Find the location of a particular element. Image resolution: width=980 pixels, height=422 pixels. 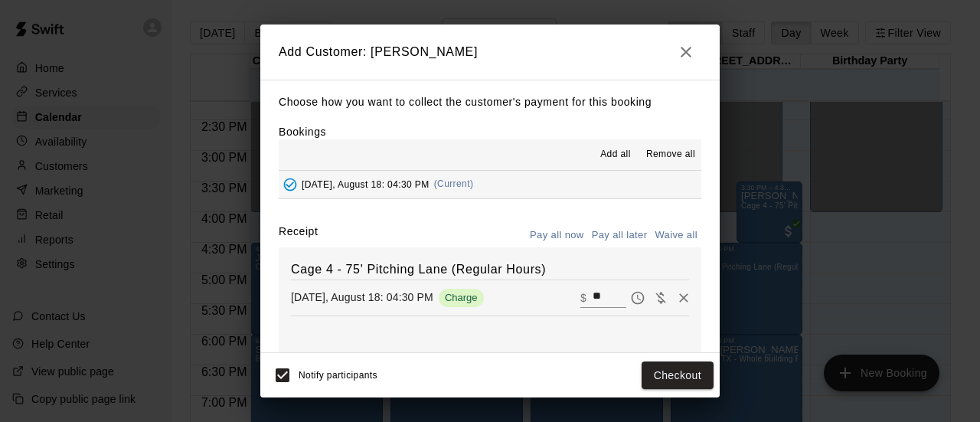

span: Charge is located at coordinates (461, 297).